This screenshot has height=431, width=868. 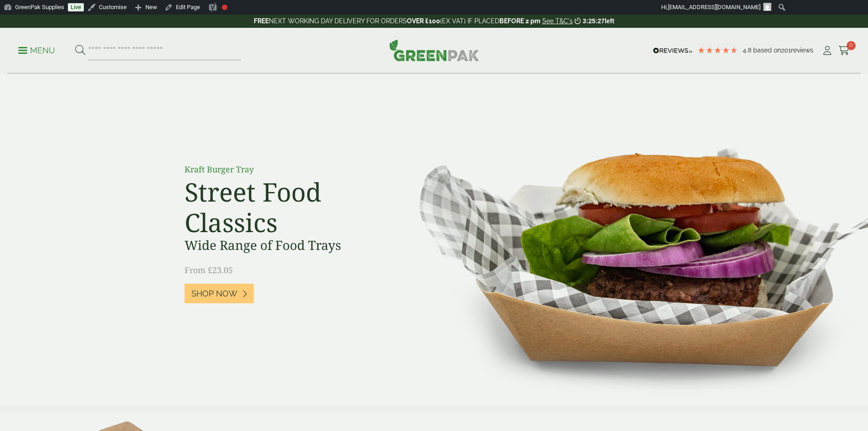 What do you see at coordinates (225, 7) in the screenshot?
I see `div: Focus keyphrase not set` at bounding box center [225, 7].